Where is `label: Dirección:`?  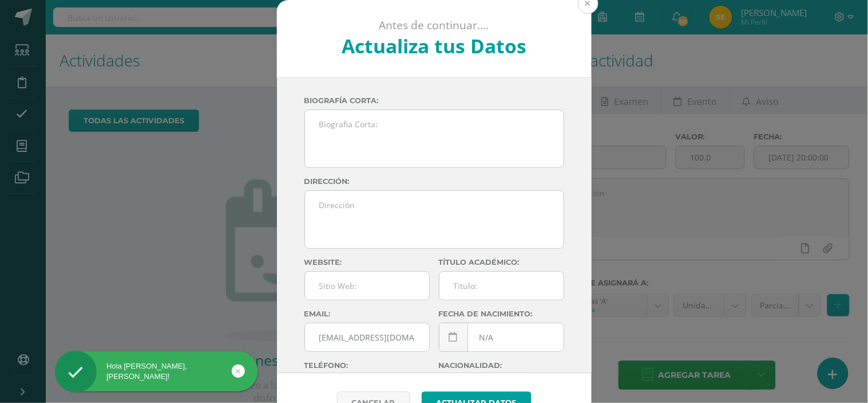 label: Dirección: is located at coordinates (434, 181).